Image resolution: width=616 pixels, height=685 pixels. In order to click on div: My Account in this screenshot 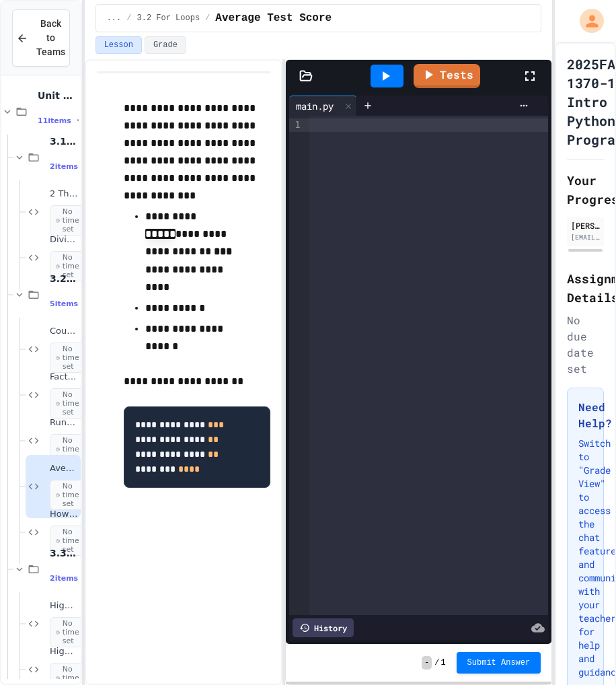, I will do `click(587, 21)`.